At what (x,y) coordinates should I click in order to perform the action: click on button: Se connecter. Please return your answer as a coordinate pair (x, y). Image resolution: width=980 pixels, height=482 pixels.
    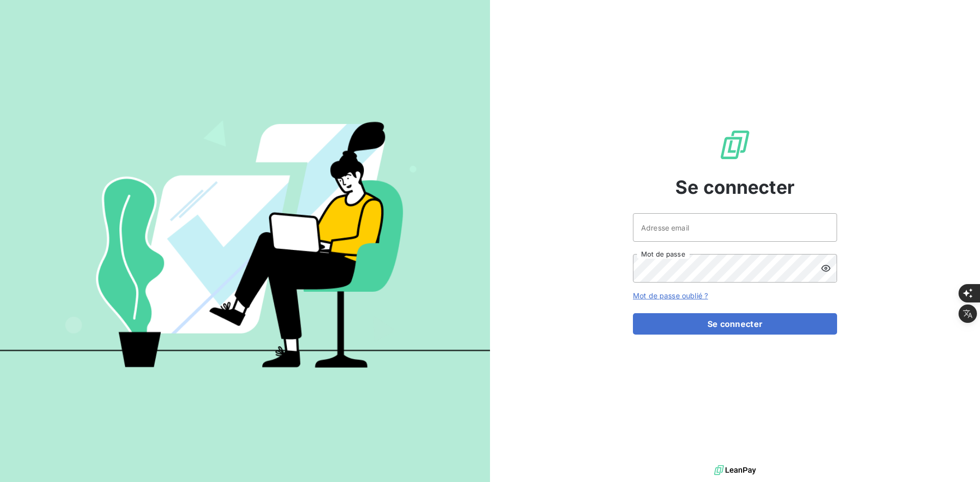
    Looking at the image, I should click on (735, 325).